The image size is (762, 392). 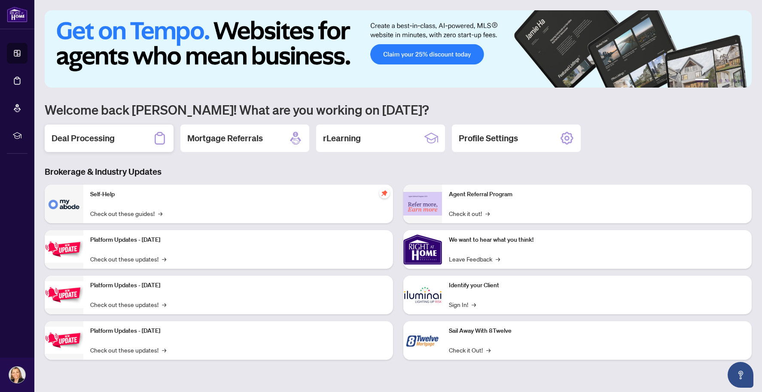 I want to click on p: We want to hear what you think!, so click(x=597, y=240).